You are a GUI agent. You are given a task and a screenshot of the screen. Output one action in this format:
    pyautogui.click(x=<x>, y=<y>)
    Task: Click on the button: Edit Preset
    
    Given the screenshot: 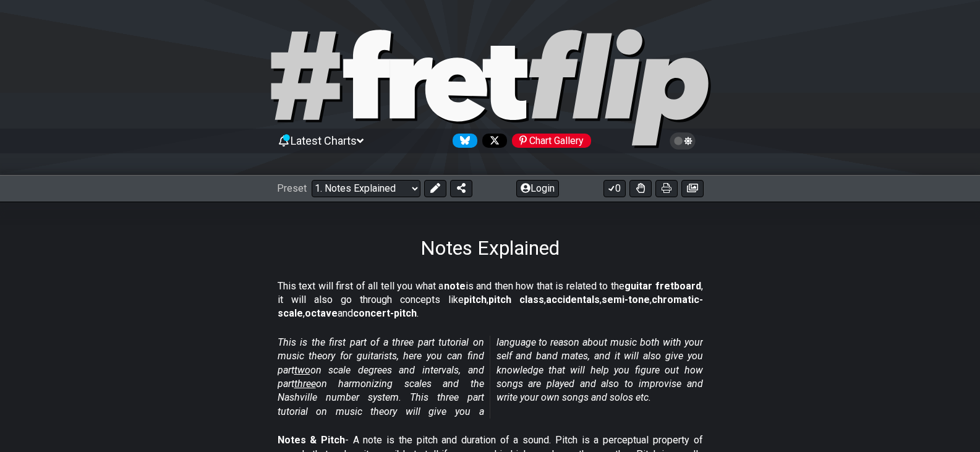 What is the action you would take?
    pyautogui.click(x=435, y=188)
    